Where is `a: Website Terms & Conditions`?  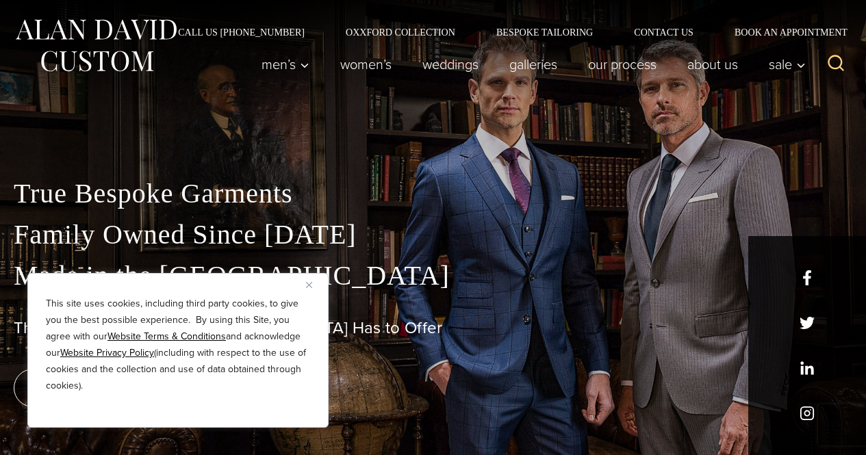
a: Website Terms & Conditions is located at coordinates (166, 336).